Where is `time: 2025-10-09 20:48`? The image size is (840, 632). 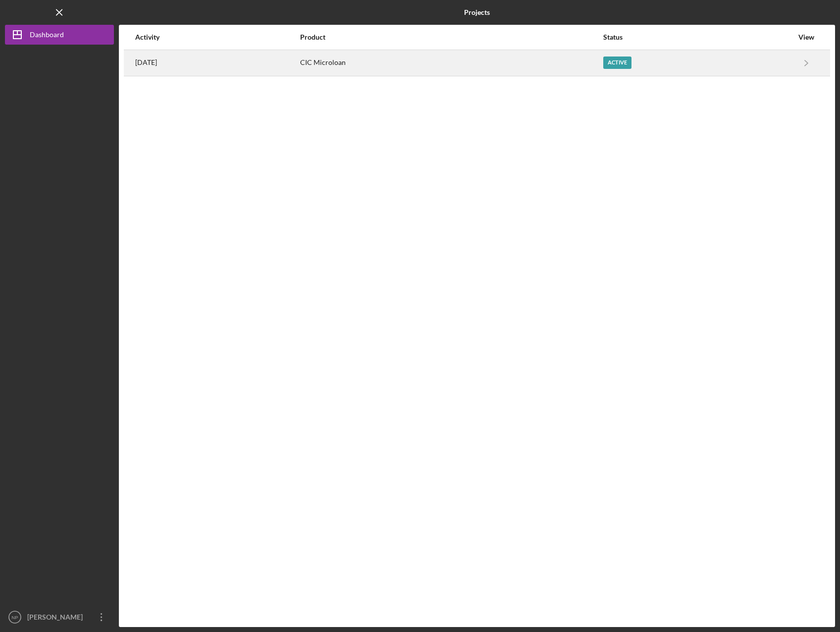
time: 2025-10-09 20:48 is located at coordinates (147, 62).